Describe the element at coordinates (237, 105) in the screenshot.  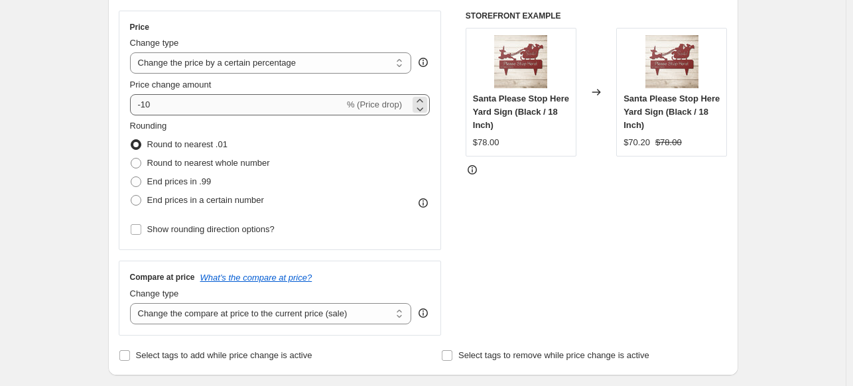
I see `input: -15` at that location.